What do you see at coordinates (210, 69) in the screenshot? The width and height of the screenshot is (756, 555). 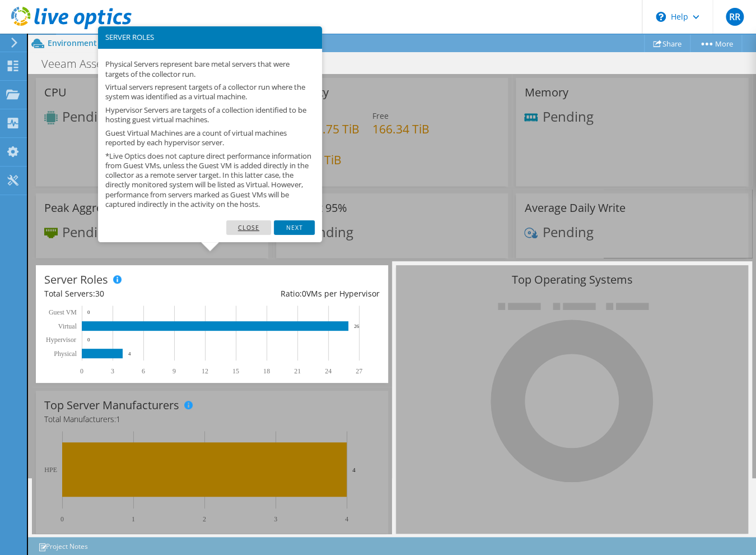 I see `p: Physical Servers represent bare metal servers that were targets of the collector run.` at bounding box center [210, 69].